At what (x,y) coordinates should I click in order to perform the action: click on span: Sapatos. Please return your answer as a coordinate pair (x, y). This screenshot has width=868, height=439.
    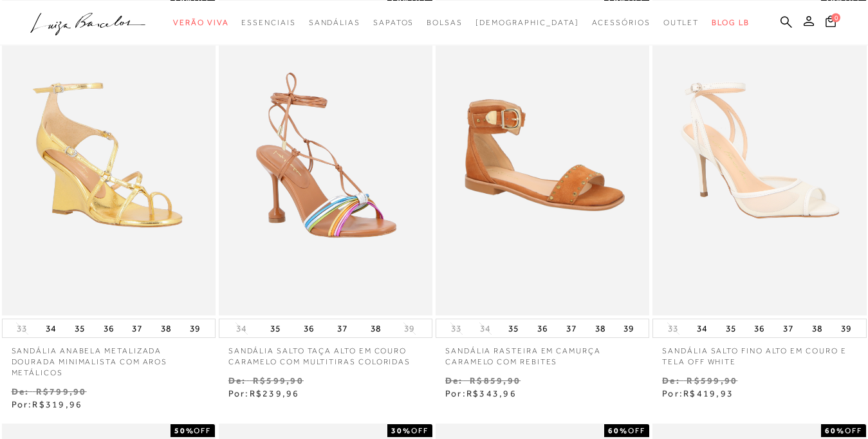
    Looking at the image, I should click on (393, 22).